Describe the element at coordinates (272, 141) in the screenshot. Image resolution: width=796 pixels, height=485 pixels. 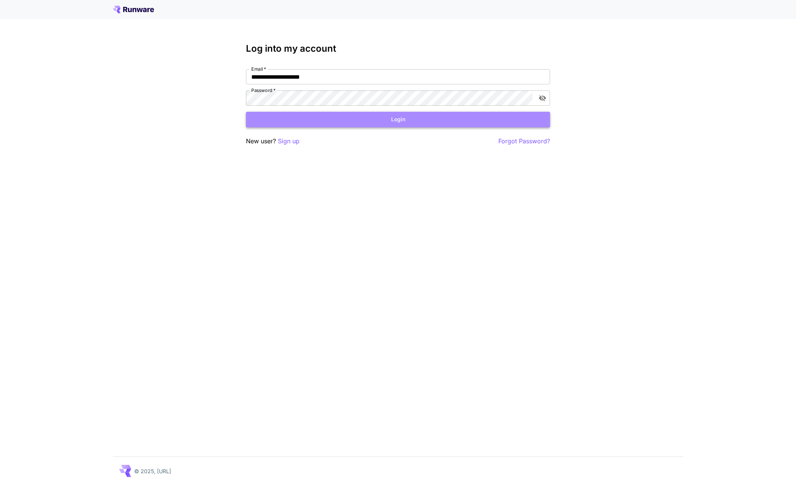
I see `p: New user?` at that location.